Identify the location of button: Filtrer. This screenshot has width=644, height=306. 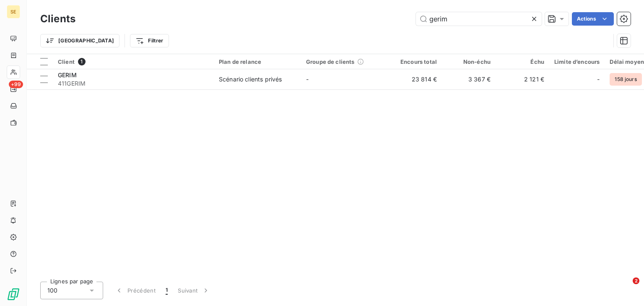
(149, 41).